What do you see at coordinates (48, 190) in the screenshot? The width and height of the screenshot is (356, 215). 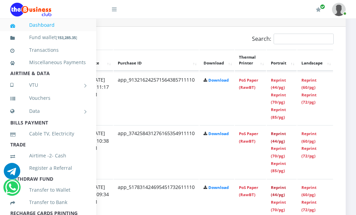 I see `a: Transfer to Wallet` at bounding box center [48, 190].